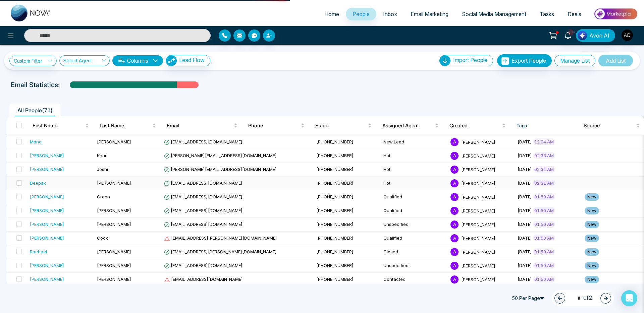 This screenshot has width=644, height=313. What do you see at coordinates (35, 85) in the screenshot?
I see `p: Email Statistics:` at bounding box center [35, 85].